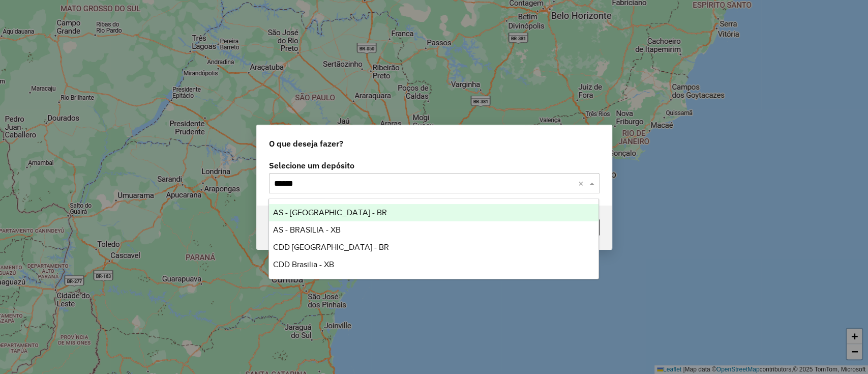  What do you see at coordinates (434, 239) in the screenshot?
I see `ng-dropdown-panel: Options list` at bounding box center [434, 239].